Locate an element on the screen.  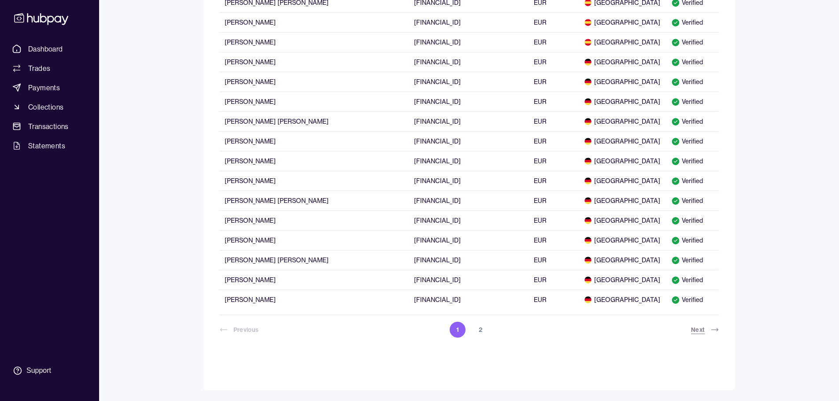
a: Dashboard is located at coordinates (49, 49).